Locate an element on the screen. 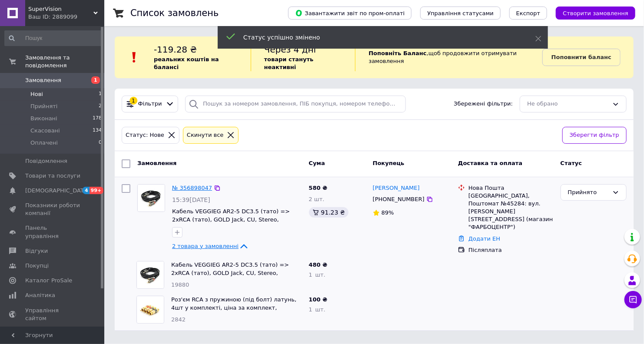  span: Покупці is located at coordinates (37, 266).